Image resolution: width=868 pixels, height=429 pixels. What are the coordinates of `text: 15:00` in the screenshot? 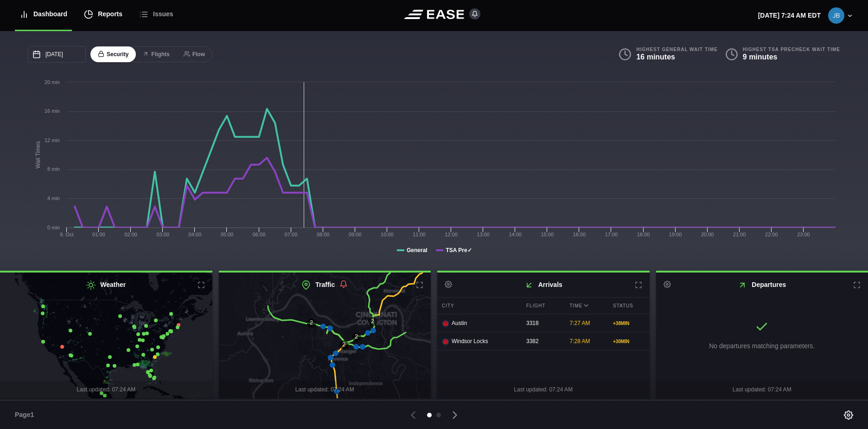 It's located at (547, 234).